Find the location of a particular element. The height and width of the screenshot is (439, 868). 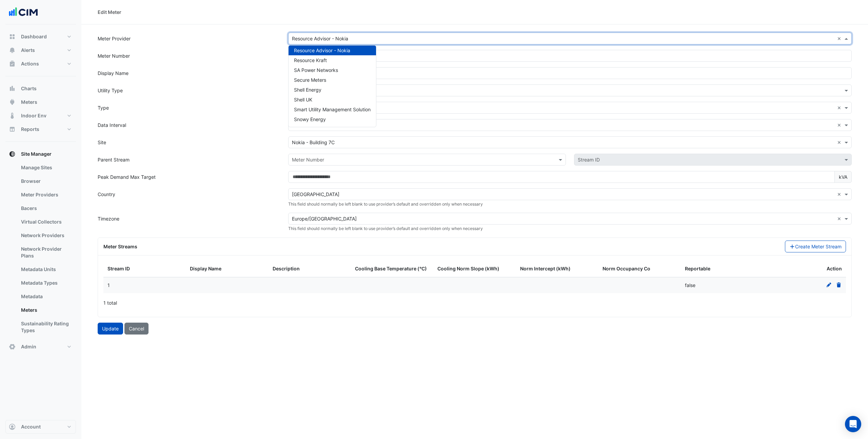

img: Company Logo is located at coordinates (23, 12).